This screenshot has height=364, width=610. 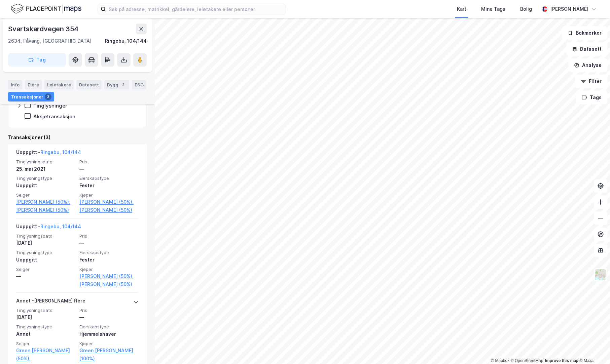 I want to click on div: Kontrollprogram for chat, so click(x=593, y=348).